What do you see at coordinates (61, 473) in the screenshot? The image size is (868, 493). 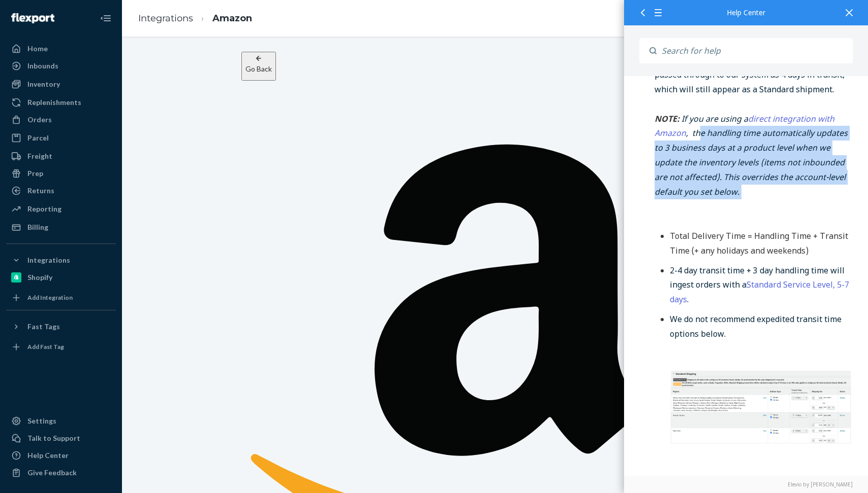 I see `button: Give Feedback` at bounding box center [61, 473].